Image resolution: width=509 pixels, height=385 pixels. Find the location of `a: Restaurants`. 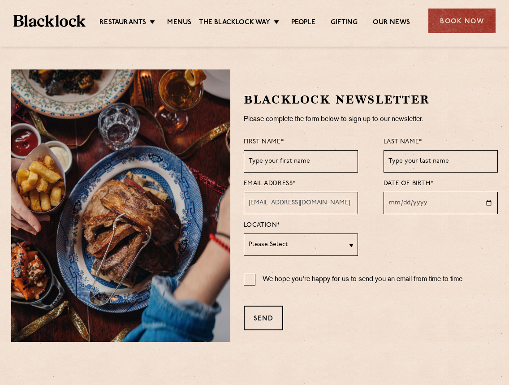

a: Restaurants is located at coordinates (123, 23).